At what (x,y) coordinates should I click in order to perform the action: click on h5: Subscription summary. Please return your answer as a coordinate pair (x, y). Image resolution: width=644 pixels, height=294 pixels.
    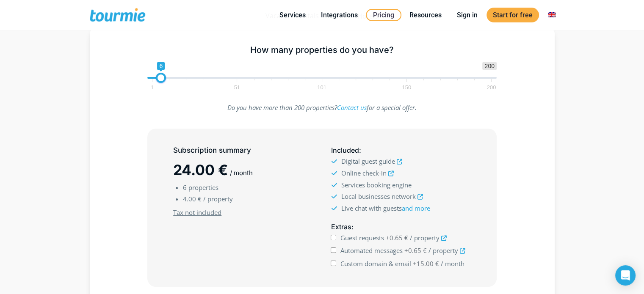
    Looking at the image, I should click on (243, 150).